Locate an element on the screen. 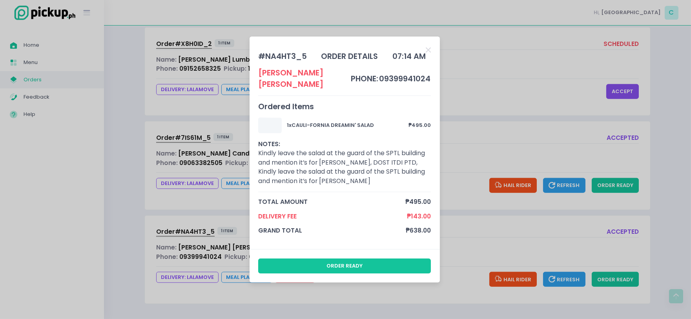 The image size is (691, 319). span: 09399941024 is located at coordinates (405, 79).